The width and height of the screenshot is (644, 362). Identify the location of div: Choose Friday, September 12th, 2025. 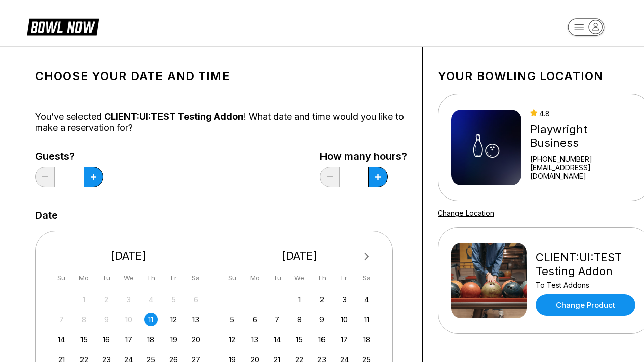
(173, 319).